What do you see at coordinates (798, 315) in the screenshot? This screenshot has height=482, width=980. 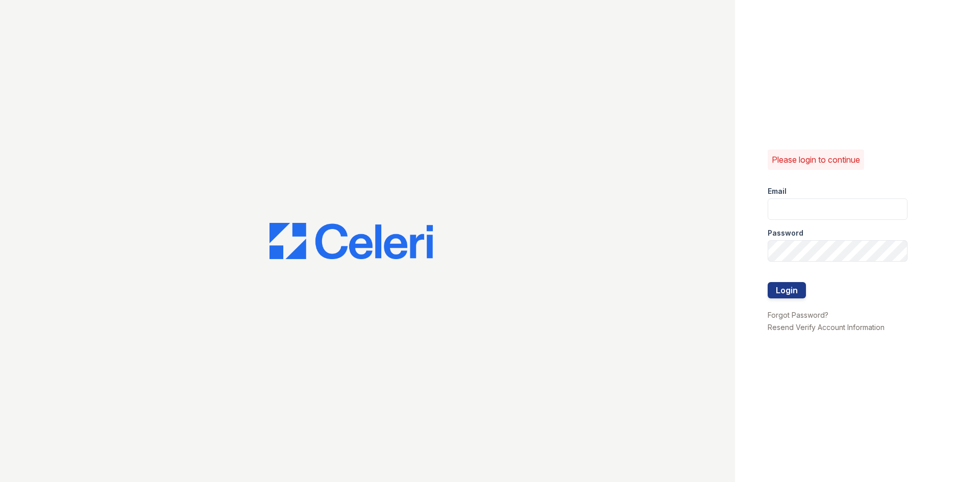 I see `a: Forgot Password?` at bounding box center [798, 315].